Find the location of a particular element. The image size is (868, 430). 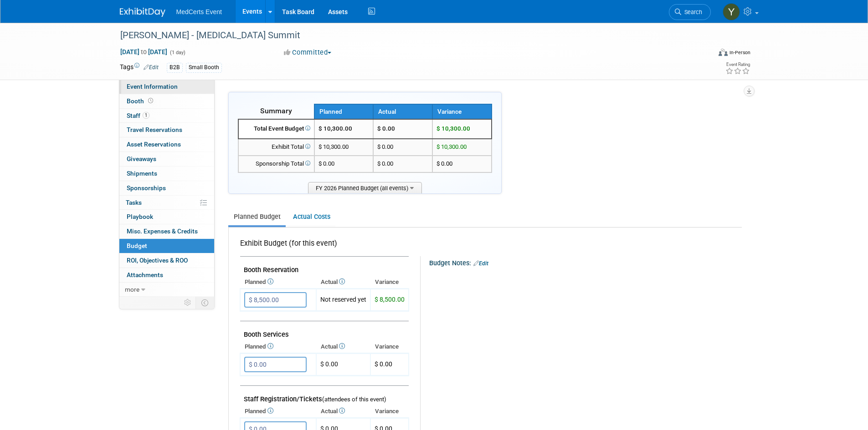

a: Asset Reservations is located at coordinates (167, 145).